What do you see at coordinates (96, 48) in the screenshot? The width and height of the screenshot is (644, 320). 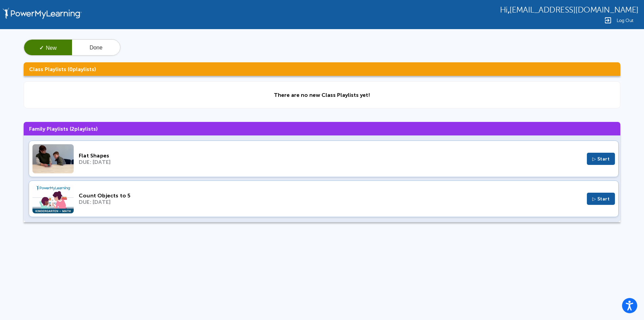 I see `button: Done` at bounding box center [96, 48].